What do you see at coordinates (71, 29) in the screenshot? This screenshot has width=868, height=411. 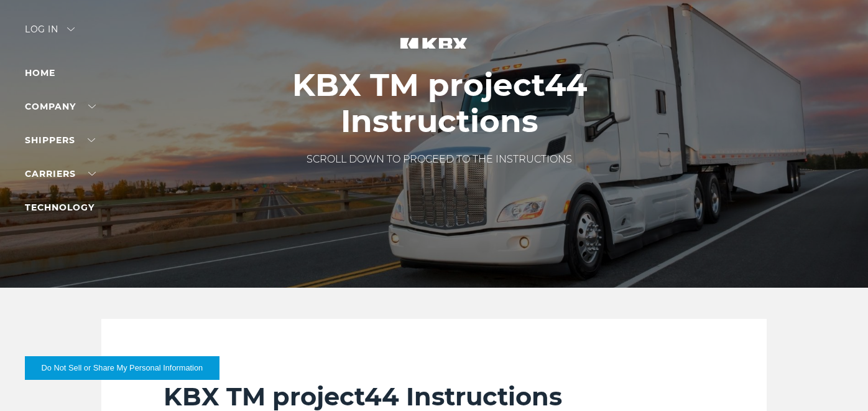 I see `img: arrow` at bounding box center [71, 29].